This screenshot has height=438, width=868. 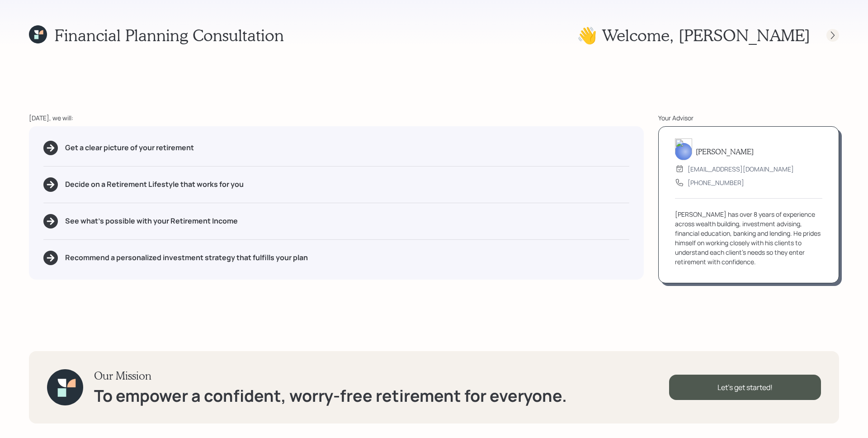 What do you see at coordinates (151, 221) in the screenshot?
I see `h5: See what's possible with your Retirement Income` at bounding box center [151, 221].